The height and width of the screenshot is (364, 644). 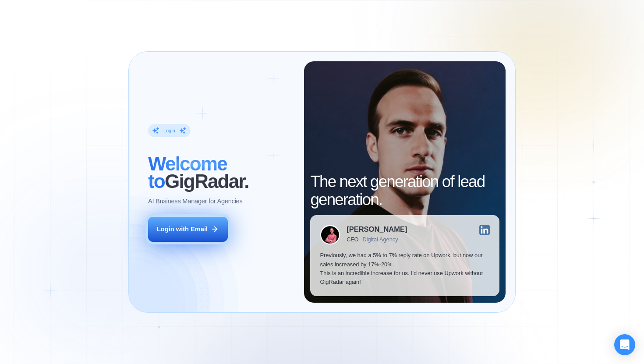 I want to click on button: Login with Email, so click(x=188, y=229).